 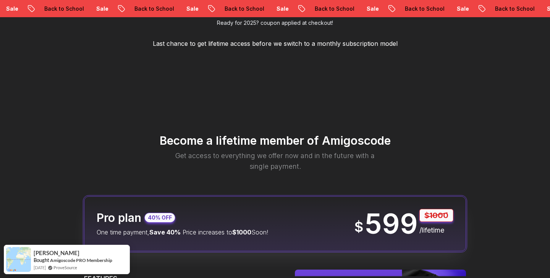 What do you see at coordinates (65, 267) in the screenshot?
I see `a: ProveSource` at bounding box center [65, 267].